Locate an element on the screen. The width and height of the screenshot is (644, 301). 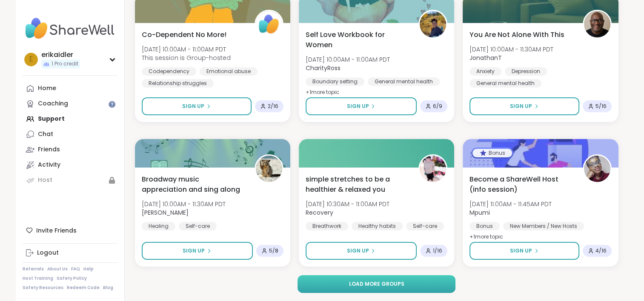
div: Boundary setting is located at coordinates (335, 81).